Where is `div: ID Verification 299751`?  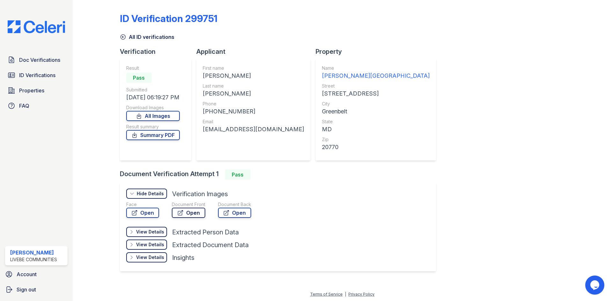
div: ID Verification 299751 is located at coordinates (169, 18).